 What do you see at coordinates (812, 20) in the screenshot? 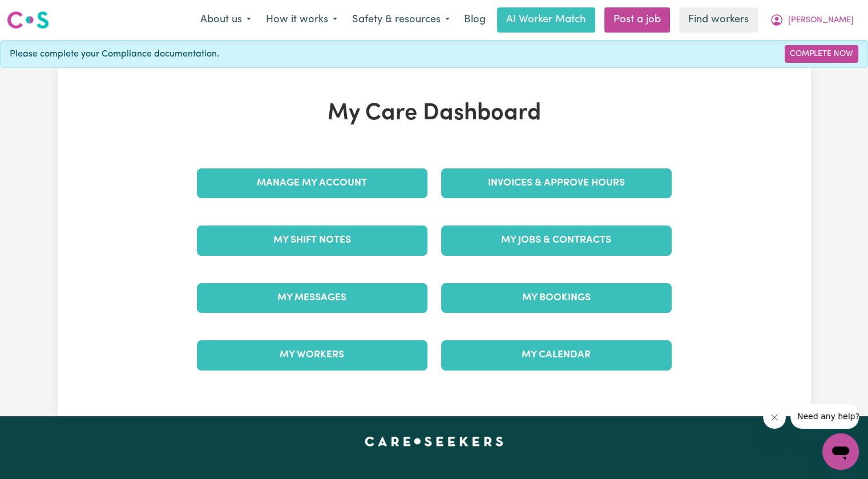
I see `button: My Account` at bounding box center [812, 20].